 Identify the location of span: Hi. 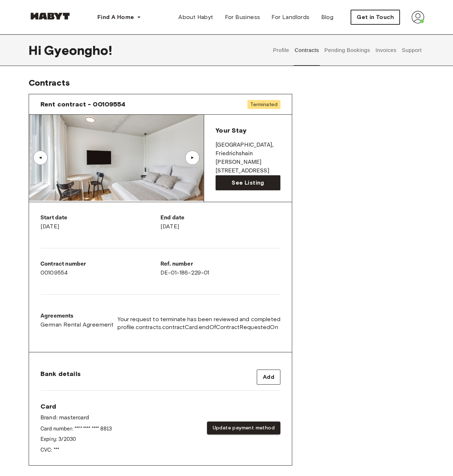
(36, 50).